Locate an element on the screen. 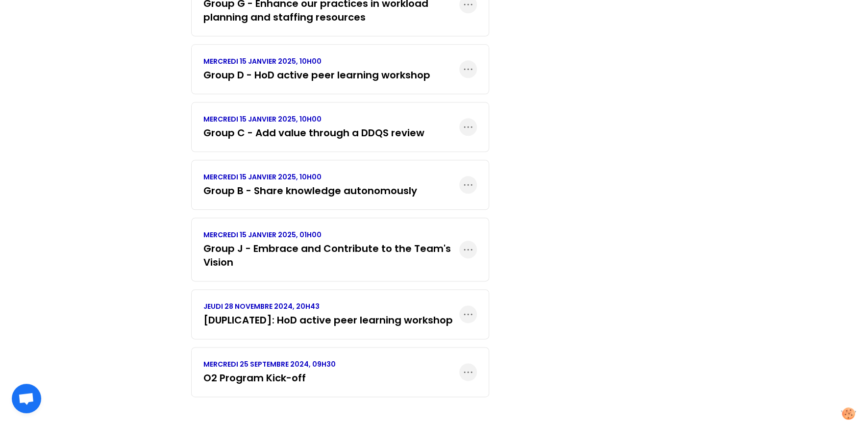  a: MERCREDI 15 JANVIER 2025, 10H00Group B - Share knowledge autonomously is located at coordinates (310, 185).